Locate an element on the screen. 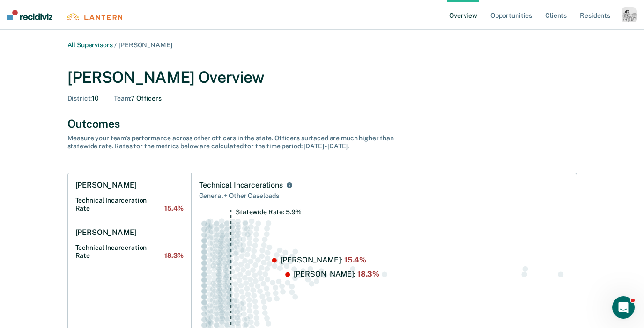 Image resolution: width=644 pixels, height=328 pixels. div: Technical Incarcerations is located at coordinates (241, 185).